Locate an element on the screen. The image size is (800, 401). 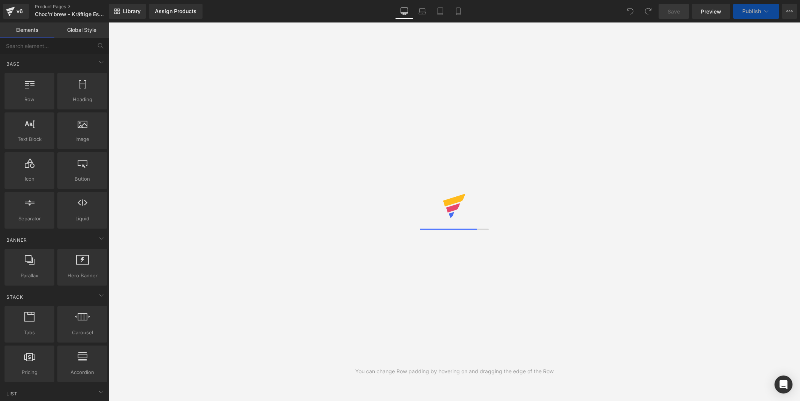
span: Liquid is located at coordinates (82, 219).